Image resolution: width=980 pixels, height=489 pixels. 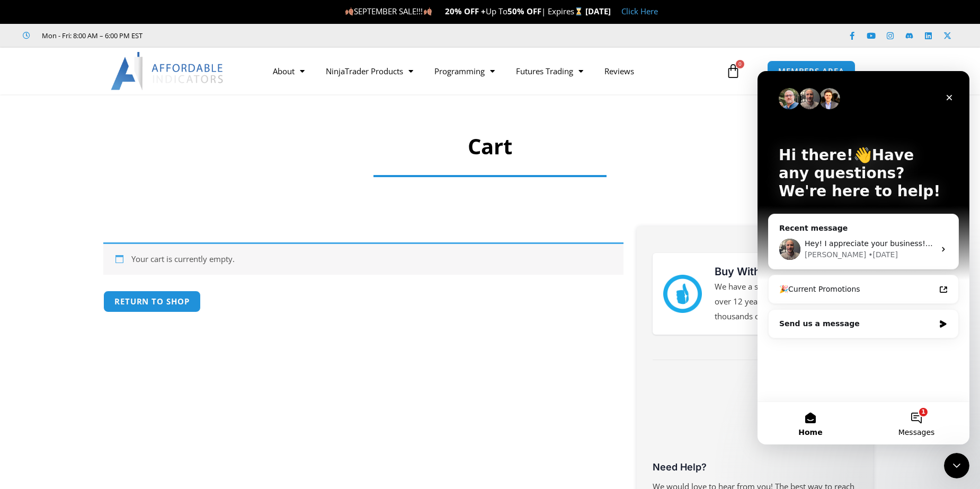 What do you see at coordinates (465, 11) in the screenshot?
I see `strong: 20% OFF +` at bounding box center [465, 11].